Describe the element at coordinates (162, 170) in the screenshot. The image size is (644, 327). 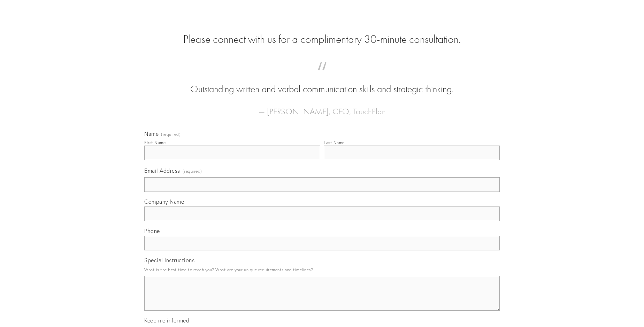
I see `span: Email Address` at that location.